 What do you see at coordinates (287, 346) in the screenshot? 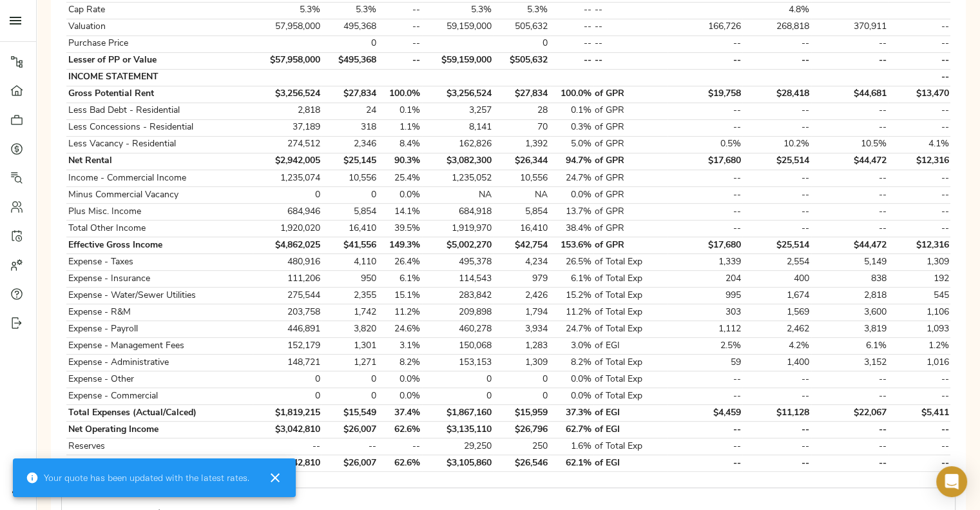
I see `td: 152,179` at bounding box center [287, 346].